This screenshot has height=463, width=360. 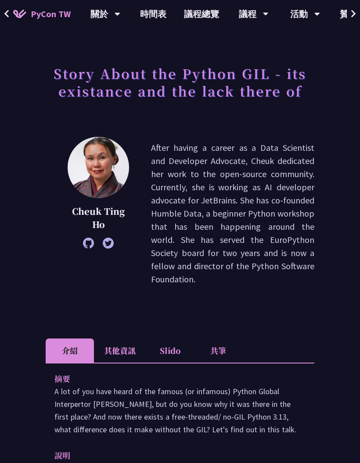 I want to click on p: 說明, so click(x=171, y=456).